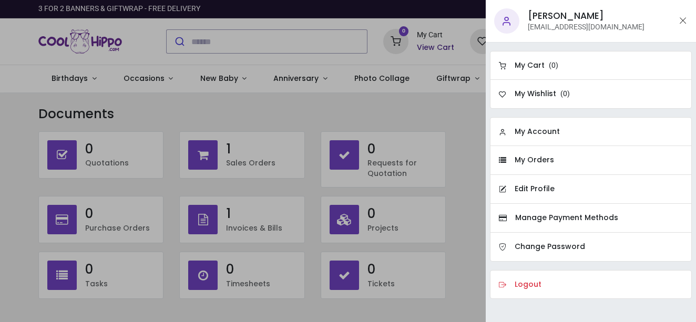 Image resolution: width=696 pixels, height=322 pixels. I want to click on h6: Logout, so click(528, 285).